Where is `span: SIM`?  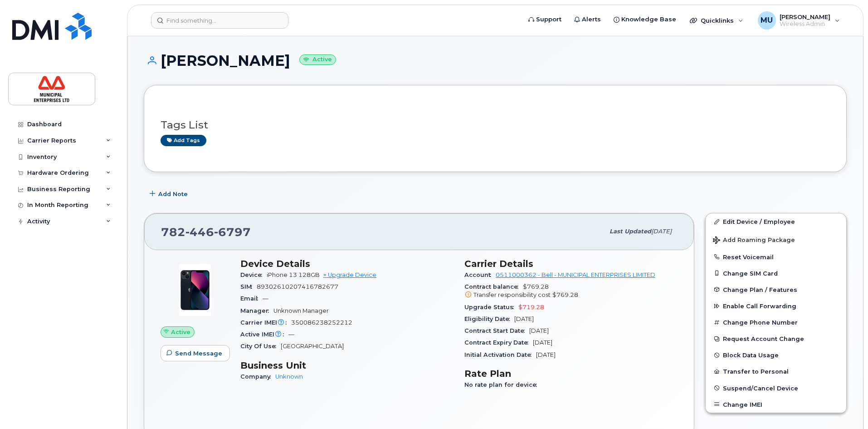 span: SIM is located at coordinates (249, 287).